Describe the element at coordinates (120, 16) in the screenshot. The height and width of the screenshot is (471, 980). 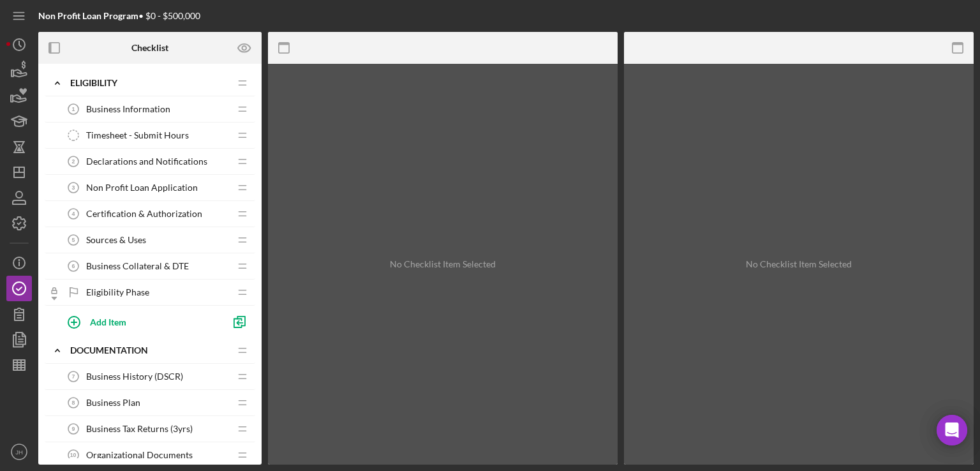
I see `div: • $0 - $500,000` at that location.